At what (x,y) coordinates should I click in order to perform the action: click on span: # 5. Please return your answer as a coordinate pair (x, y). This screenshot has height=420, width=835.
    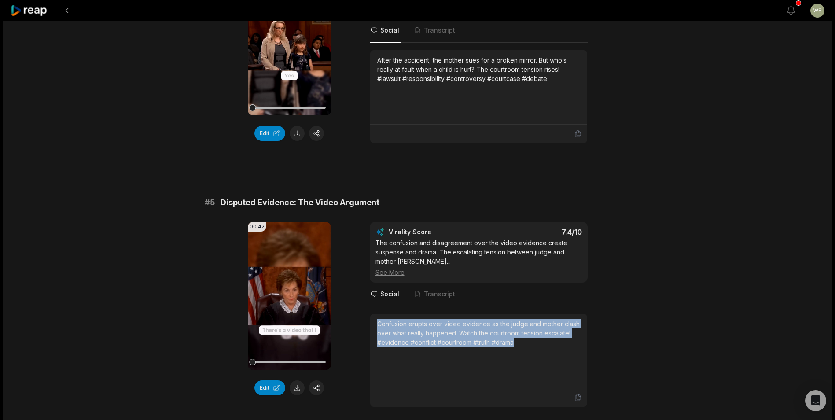
    Looking at the image, I should click on (210, 202).